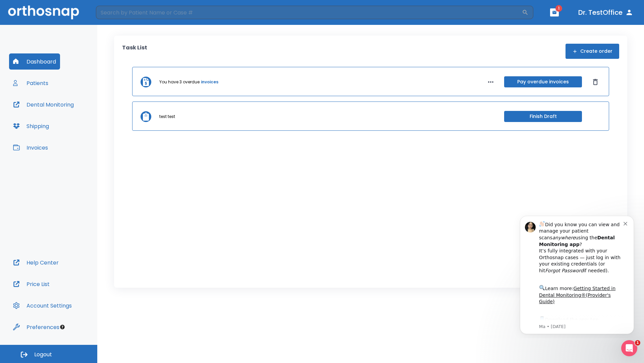 This screenshot has width=644, height=363. I want to click on a: Preferences, so click(36, 327).